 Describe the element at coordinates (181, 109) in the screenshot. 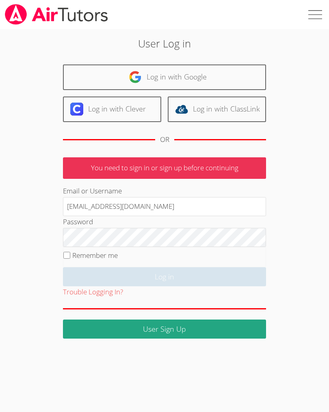

I see `img: classlink-logo-d6bb404cc1216ec64c9a2012d9dc4662098be43eaf13dc465df04b49fa7ab582.svg` at that location.